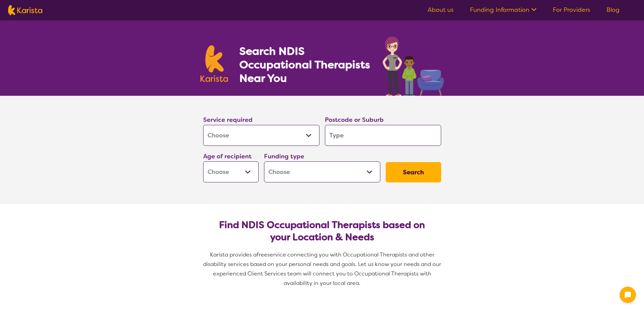  What do you see at coordinates (233, 254) in the screenshot?
I see `span: Karista provides a` at bounding box center [233, 254].